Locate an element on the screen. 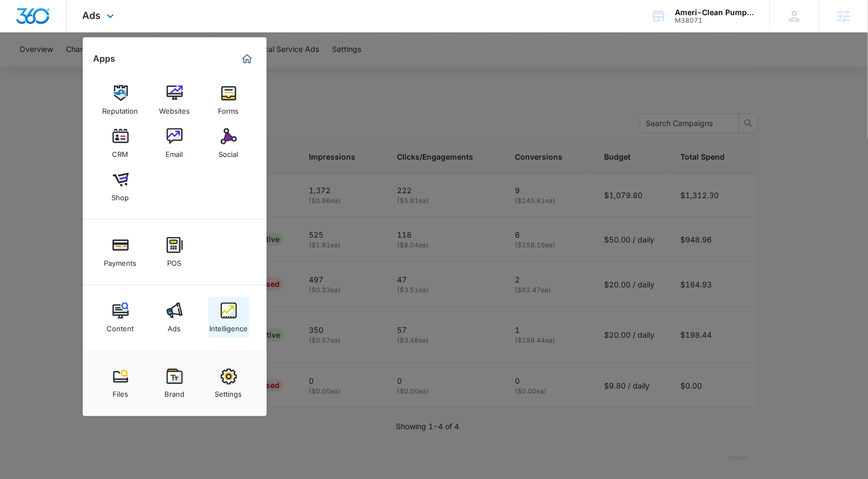 The height and width of the screenshot is (479, 868). div: account name is located at coordinates (715, 12).